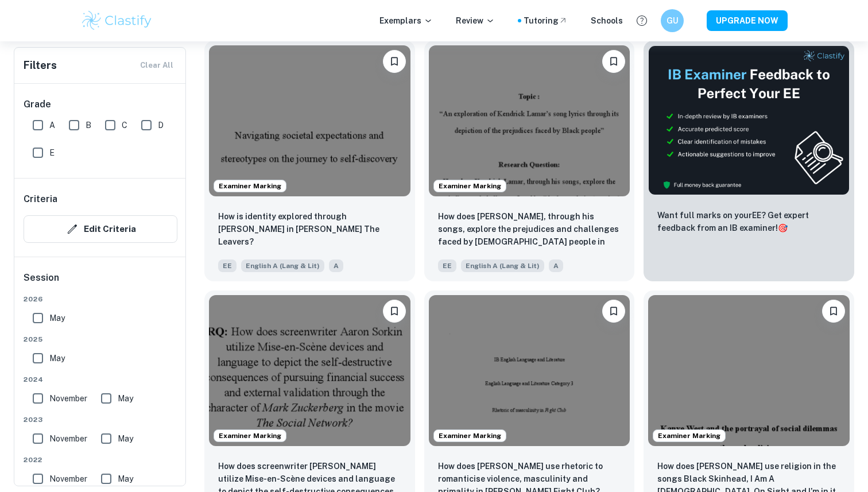 The image size is (868, 492). Describe the element at coordinates (642, 20) in the screenshot. I see `button: Help and Feedback` at that location.